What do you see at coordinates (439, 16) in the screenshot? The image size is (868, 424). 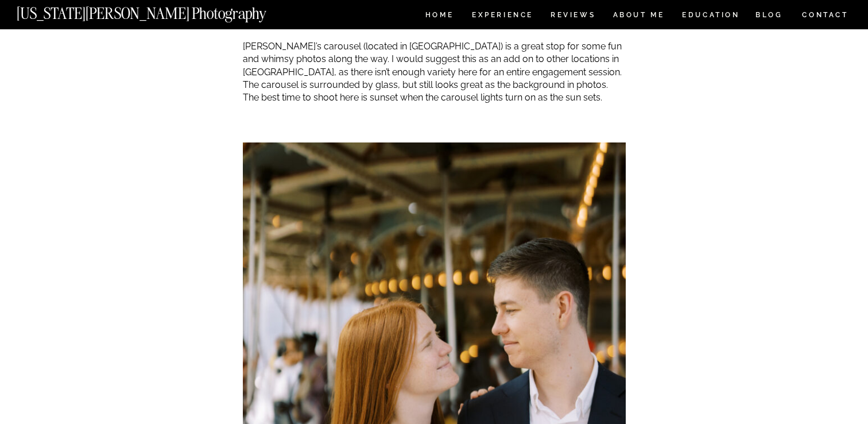 I see `a: HOME` at bounding box center [439, 16].